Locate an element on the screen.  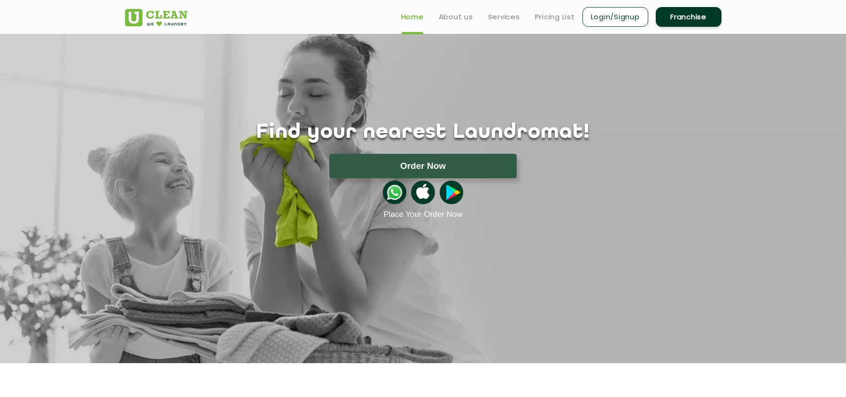
img: playstoreicon.png is located at coordinates (451, 192).